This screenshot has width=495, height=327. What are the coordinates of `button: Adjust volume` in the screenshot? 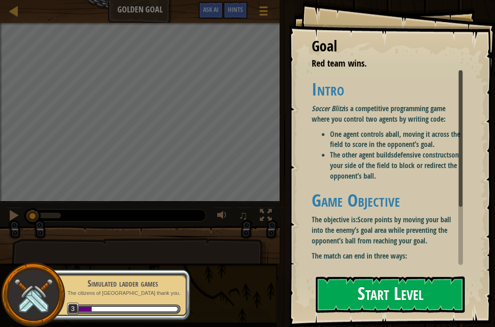 It's located at (223, 216).